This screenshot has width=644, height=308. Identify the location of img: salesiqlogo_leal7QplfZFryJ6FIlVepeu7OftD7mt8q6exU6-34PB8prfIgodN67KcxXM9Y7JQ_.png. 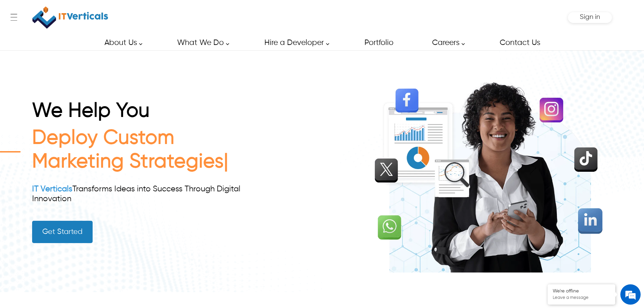
(49, 179).